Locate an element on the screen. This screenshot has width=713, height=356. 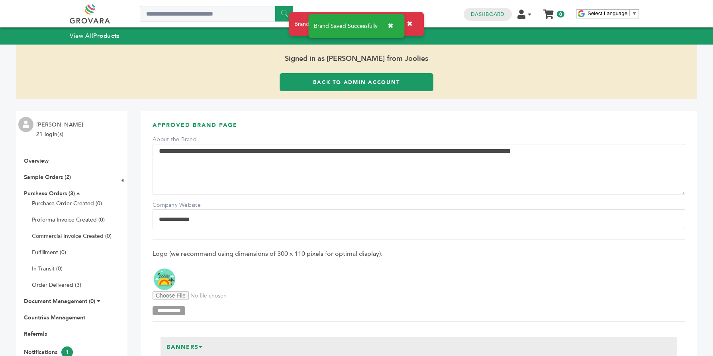
a: My Cart is located at coordinates (548, 11).